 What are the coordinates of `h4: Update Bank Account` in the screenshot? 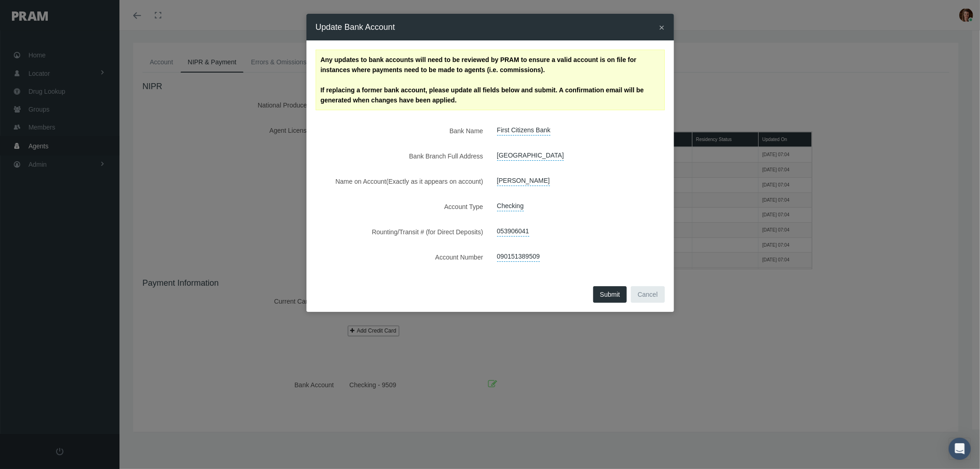 It's located at (355, 27).